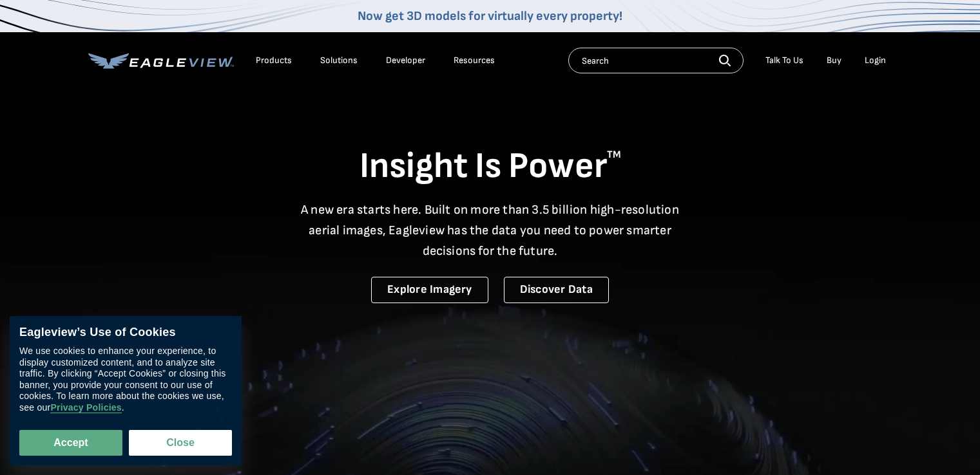 This screenshot has width=980, height=475. What do you see at coordinates (491, 167) in the screenshot?
I see `h1: Insight Is Power` at bounding box center [491, 167].